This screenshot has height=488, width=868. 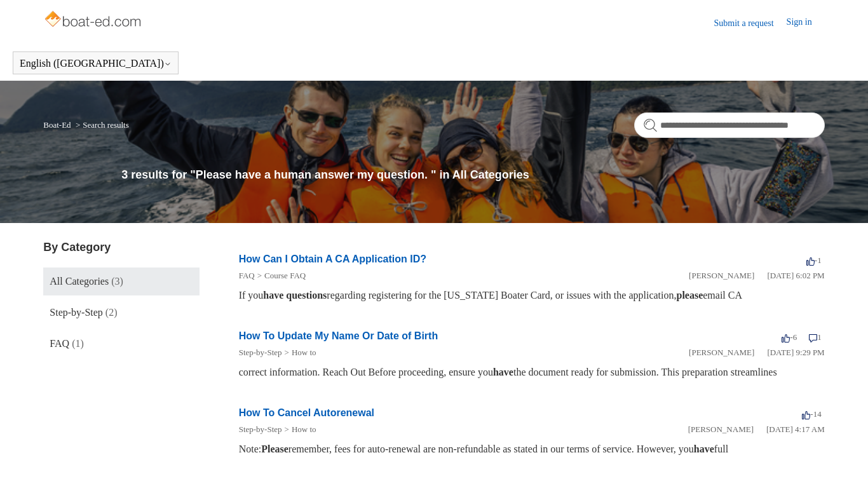 What do you see at coordinates (815, 337) in the screenshot?
I see `span: 1` at bounding box center [815, 337].